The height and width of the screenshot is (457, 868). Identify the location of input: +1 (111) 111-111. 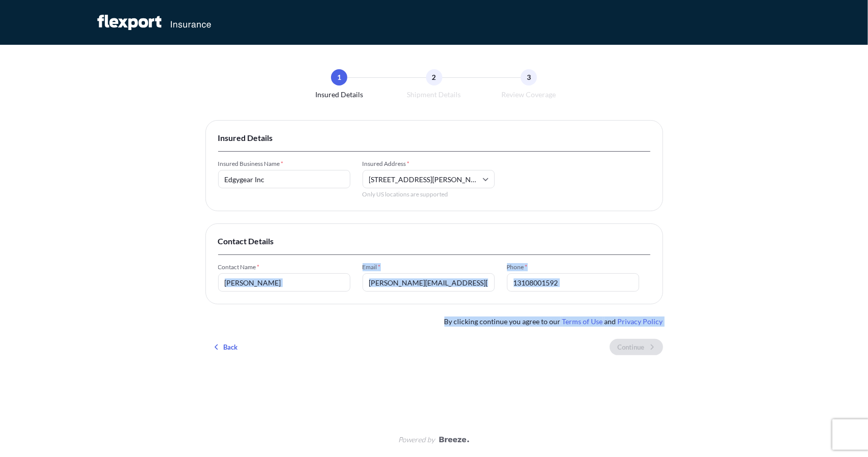
(573, 282).